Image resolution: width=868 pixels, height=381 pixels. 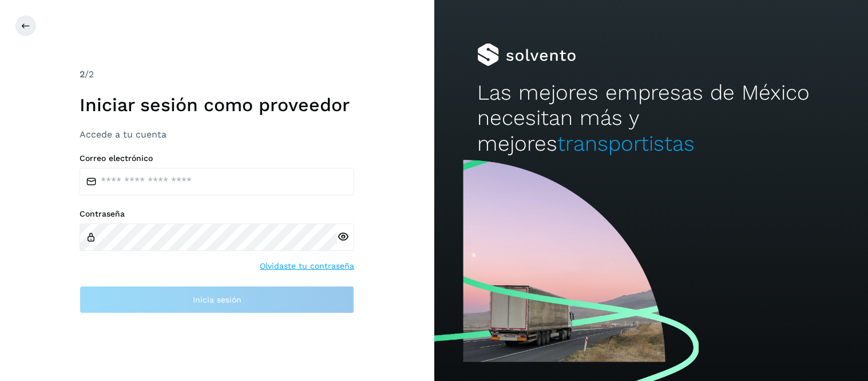 What do you see at coordinates (306, 265) in the screenshot?
I see `a: Olvidaste tu contraseña` at bounding box center [306, 265].